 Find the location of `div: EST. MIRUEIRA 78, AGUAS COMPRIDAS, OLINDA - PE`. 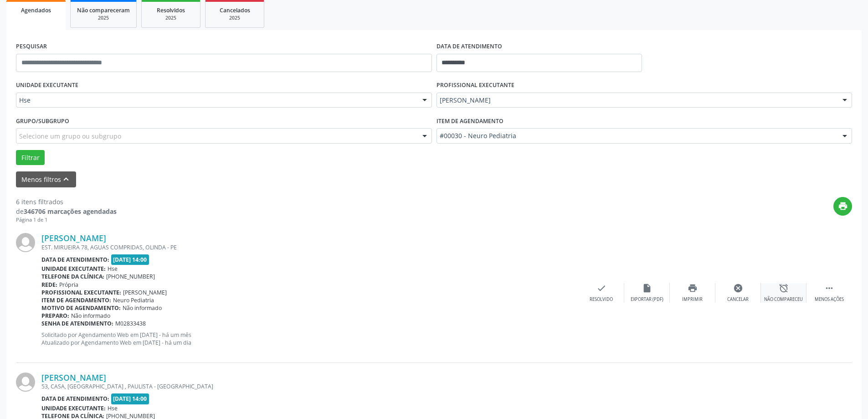

div: EST. MIRUEIRA 78, AGUAS COMPRIDAS, OLINDA - PE is located at coordinates (310, 247).